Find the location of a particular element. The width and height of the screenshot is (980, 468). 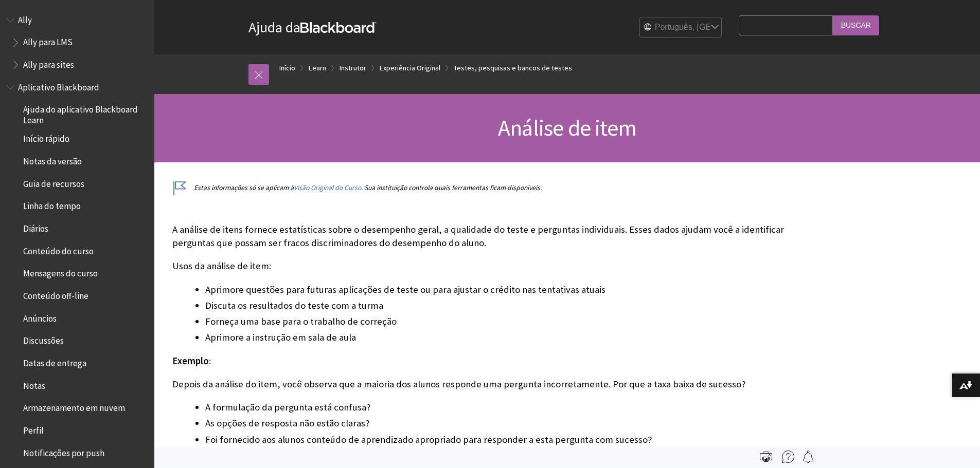

span: Análise de item is located at coordinates (566, 127).